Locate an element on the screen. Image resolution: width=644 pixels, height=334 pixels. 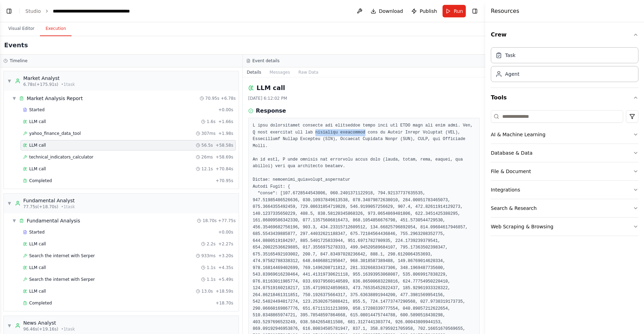
button: Hide right sidebar is located at coordinates (475, 11).